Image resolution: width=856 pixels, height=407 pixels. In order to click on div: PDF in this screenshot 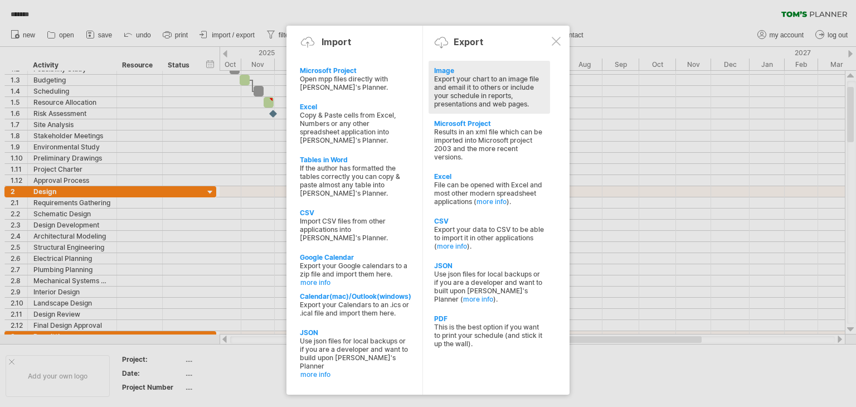, I will do `click(489, 318)`.